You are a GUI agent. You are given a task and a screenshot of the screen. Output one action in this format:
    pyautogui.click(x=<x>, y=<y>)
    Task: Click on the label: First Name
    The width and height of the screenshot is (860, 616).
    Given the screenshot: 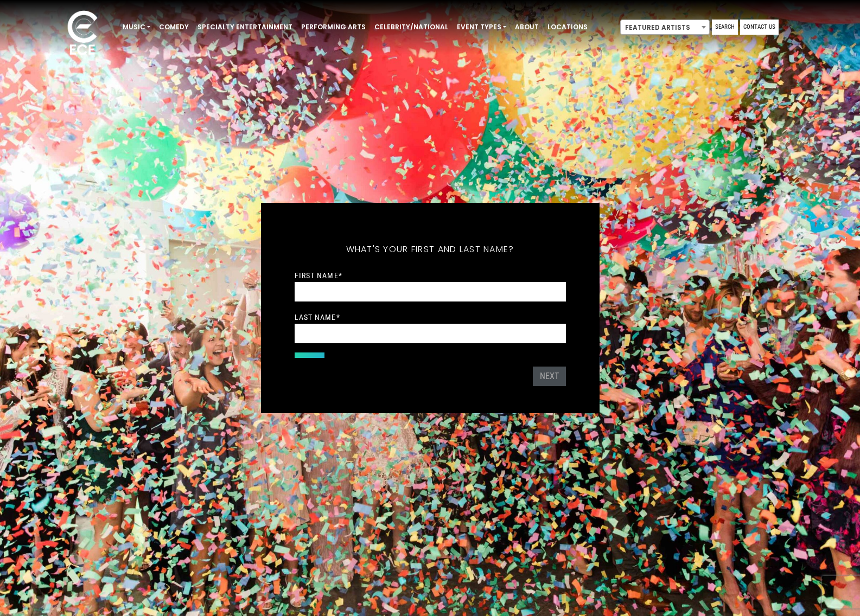 What is the action you would take?
    pyautogui.click(x=318, y=276)
    